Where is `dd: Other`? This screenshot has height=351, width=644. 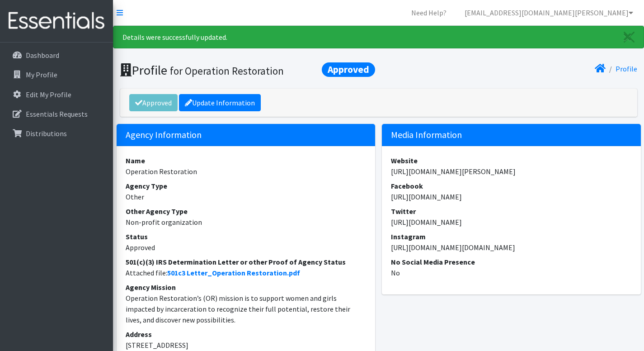 dd: Other is located at coordinates (246, 196).